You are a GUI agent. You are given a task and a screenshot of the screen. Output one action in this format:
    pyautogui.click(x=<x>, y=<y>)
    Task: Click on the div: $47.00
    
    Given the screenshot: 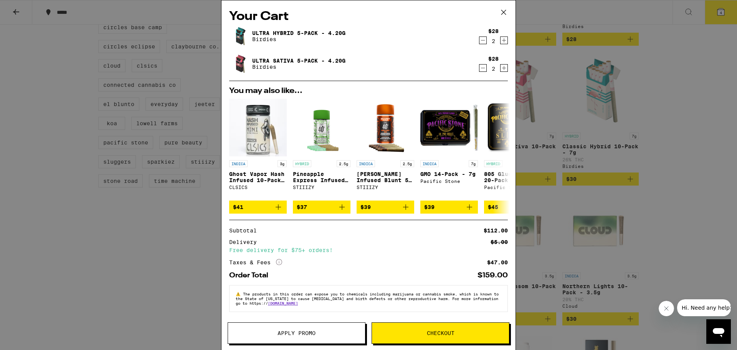 What is the action you would take?
    pyautogui.click(x=497, y=262)
    